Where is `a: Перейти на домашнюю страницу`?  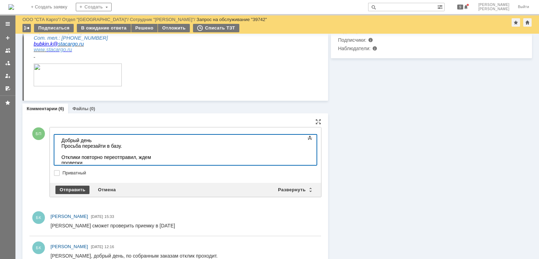 a: Перейти на домашнюю страницу is located at coordinates (11, 7).